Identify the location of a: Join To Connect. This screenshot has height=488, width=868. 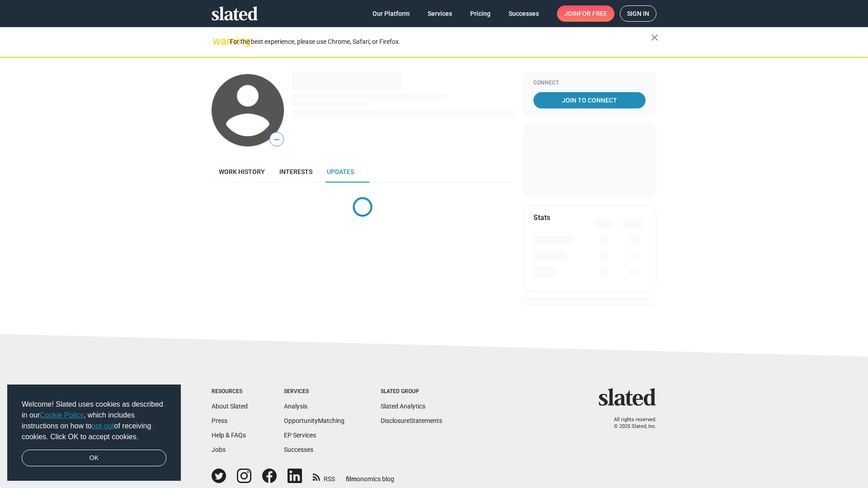
(590, 100).